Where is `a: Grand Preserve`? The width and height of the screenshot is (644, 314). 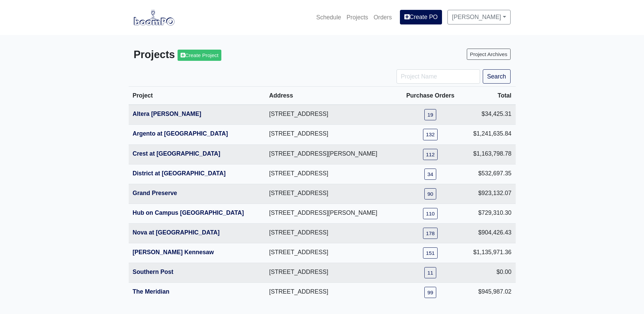 a: Grand Preserve is located at coordinates (155, 193).